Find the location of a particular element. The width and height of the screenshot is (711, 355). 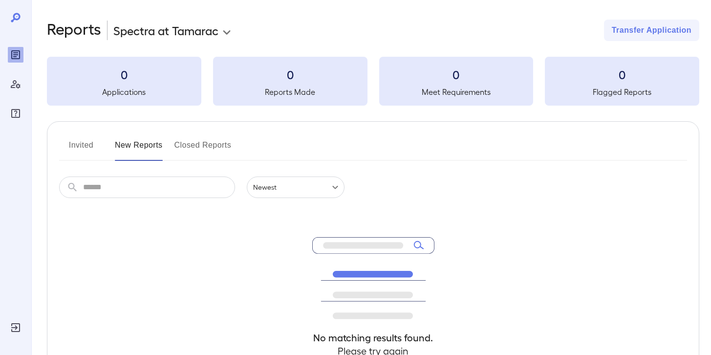

button: Closed Reports is located at coordinates (203, 149).